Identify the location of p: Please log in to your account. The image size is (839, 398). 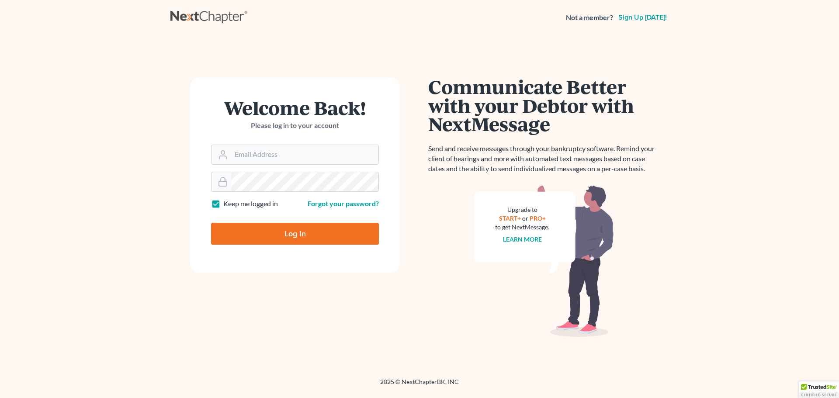
(295, 125).